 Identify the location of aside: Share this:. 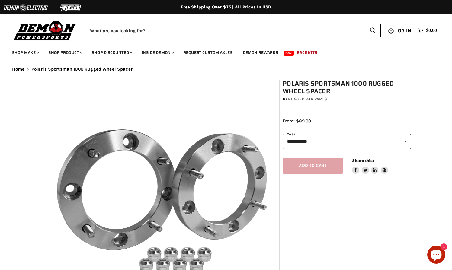
(370, 166).